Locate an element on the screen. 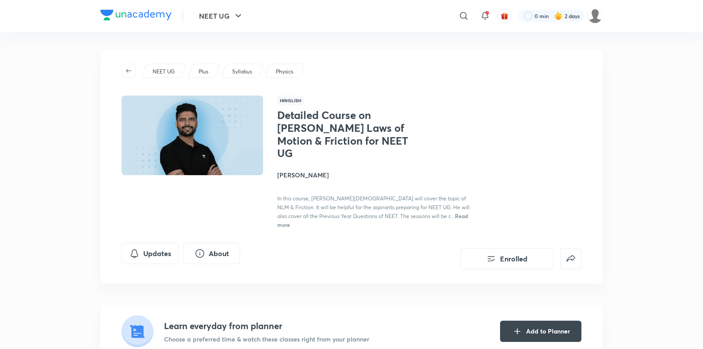  button: avatar is located at coordinates (504, 16).